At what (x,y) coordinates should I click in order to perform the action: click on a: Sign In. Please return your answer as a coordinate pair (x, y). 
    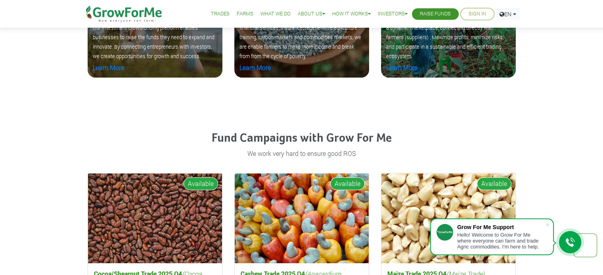
    Looking at the image, I should click on (477, 14).